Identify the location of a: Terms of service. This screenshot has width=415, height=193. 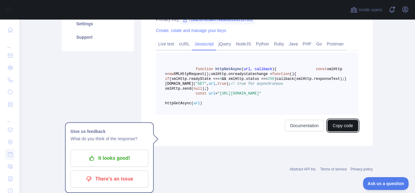
(334, 169).